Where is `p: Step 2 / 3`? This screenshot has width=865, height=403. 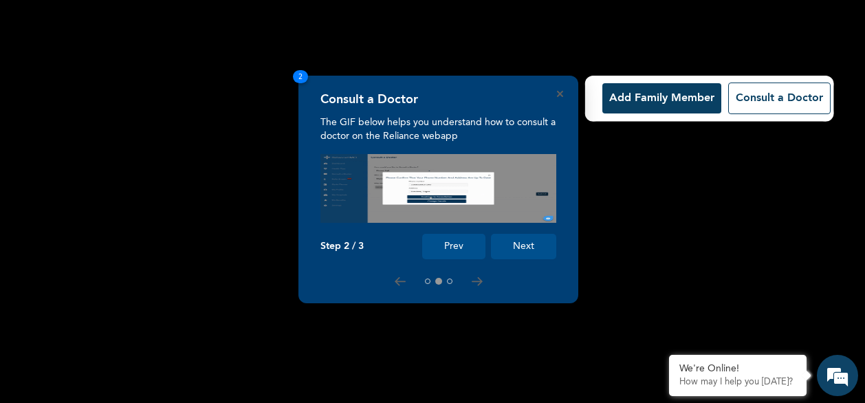
p: Step 2 / 3 is located at coordinates (342, 246).